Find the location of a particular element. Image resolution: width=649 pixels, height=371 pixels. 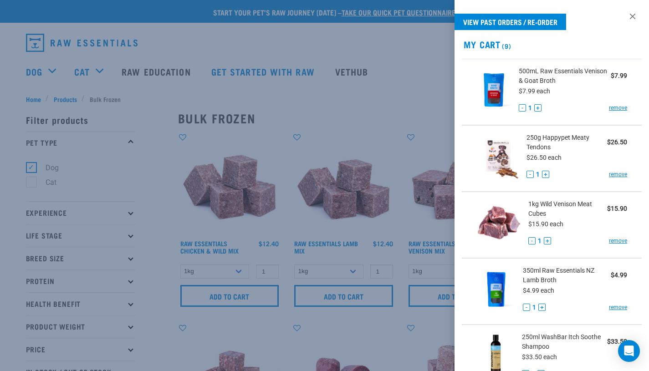

span: $26.50 each is located at coordinates (544, 158).